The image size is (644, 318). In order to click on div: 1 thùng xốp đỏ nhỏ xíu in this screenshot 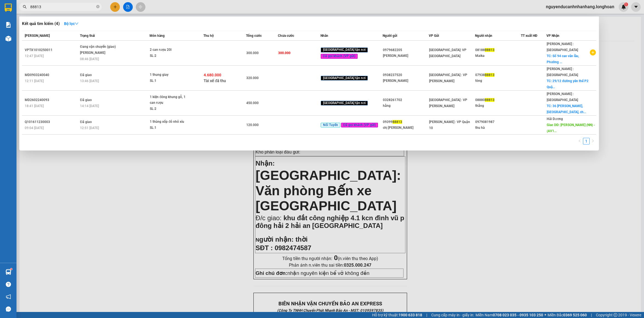, I will do `click(171, 122)`.